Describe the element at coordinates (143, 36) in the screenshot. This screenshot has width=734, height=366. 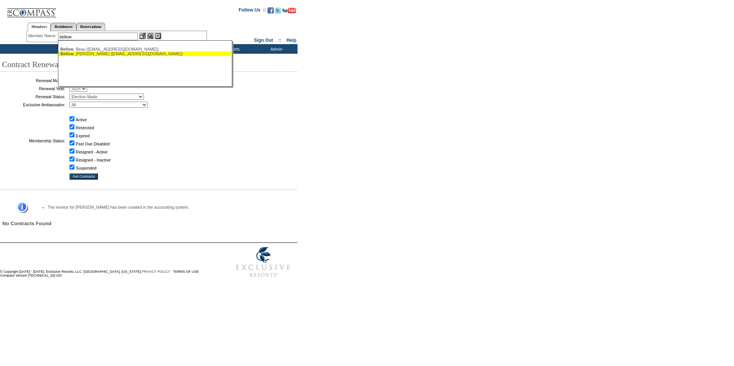
I see `img: b_edit.gif` at that location.